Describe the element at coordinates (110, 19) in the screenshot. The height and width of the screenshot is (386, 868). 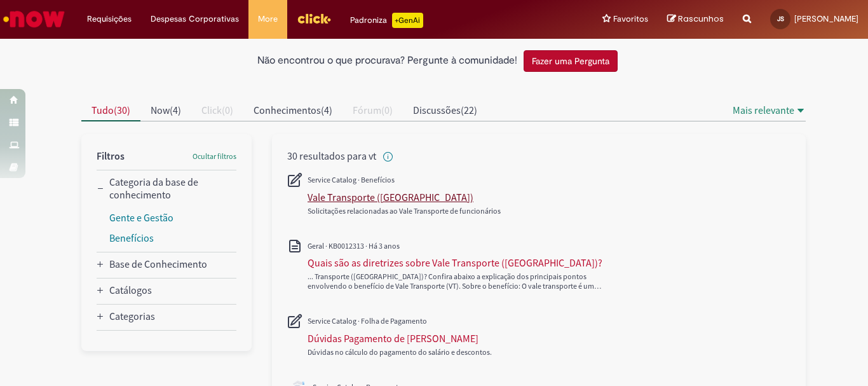
I see `span: Requisições` at that location.